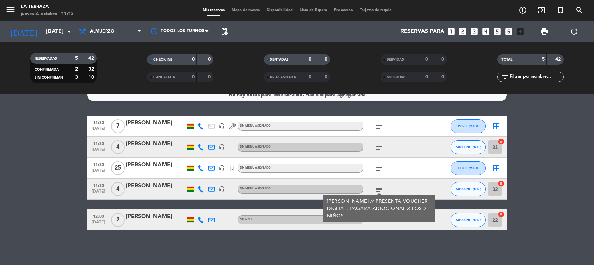 The height and width of the screenshot is (265, 594). I want to click on span: NO SHOW, so click(396, 77).